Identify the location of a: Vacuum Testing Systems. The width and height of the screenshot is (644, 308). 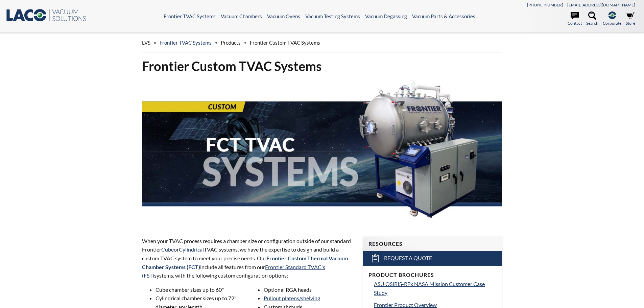
(332, 16).